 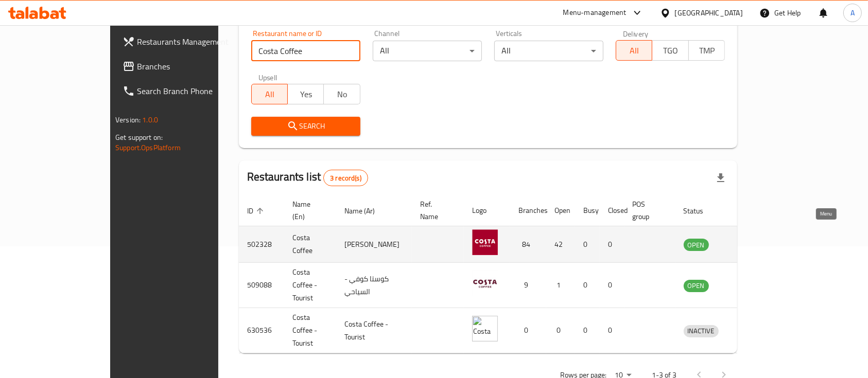 What do you see at coordinates (150, 120) in the screenshot?
I see `span: 1.0.0` at bounding box center [150, 120].